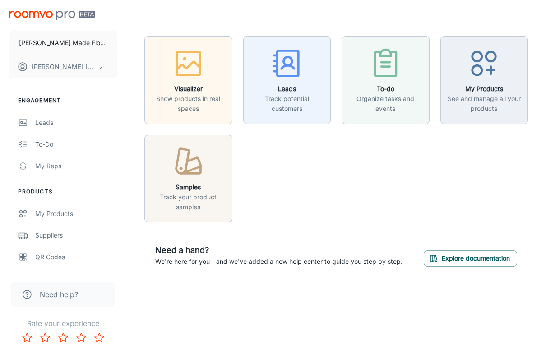  Describe the element at coordinates (76, 214) in the screenshot. I see `div: My Products` at that location.